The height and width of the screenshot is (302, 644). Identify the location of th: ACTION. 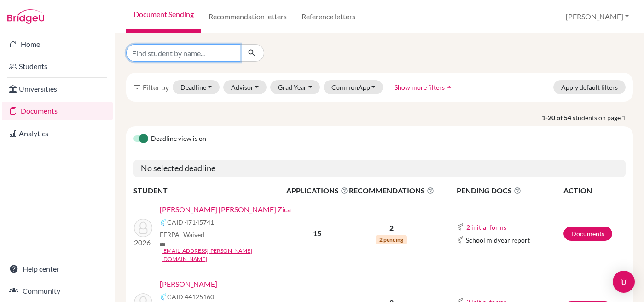
(594, 191).